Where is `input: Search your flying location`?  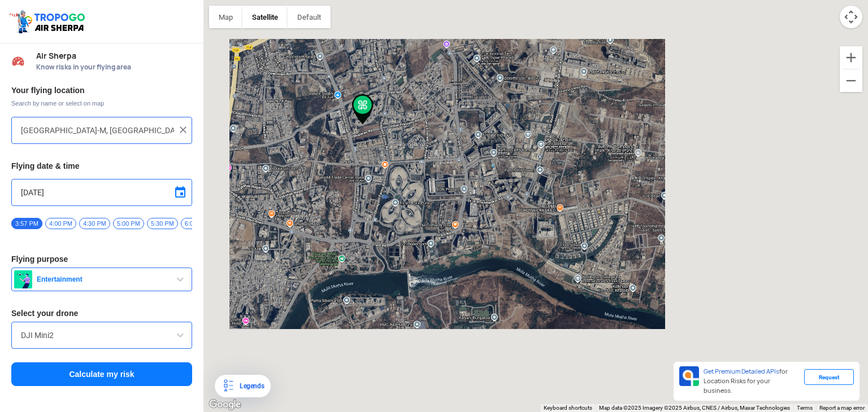
input: Search your flying location is located at coordinates (97, 130).